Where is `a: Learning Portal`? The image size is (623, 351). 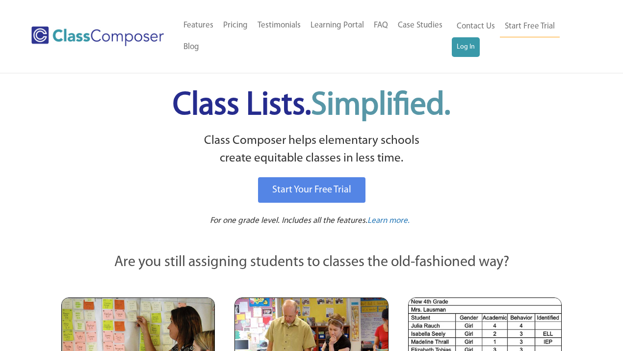 a: Learning Portal is located at coordinates (337, 26).